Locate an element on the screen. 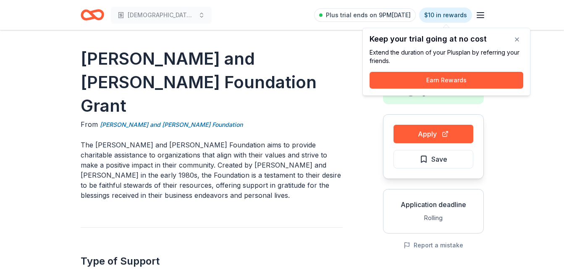 This screenshot has width=564, height=273. div: Keep your trial going at no cost is located at coordinates (446, 39).